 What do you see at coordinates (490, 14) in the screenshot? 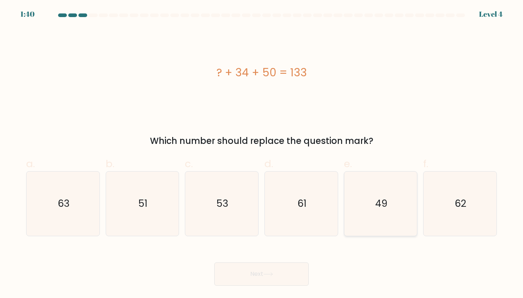
I see `div: Level 4` at bounding box center [490, 14].